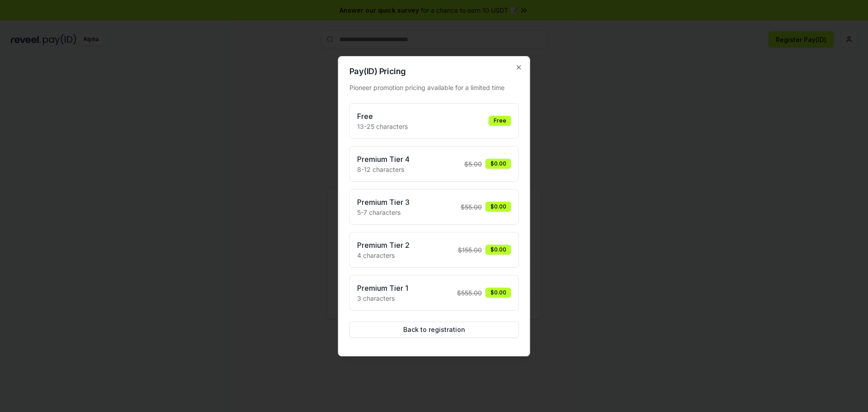  What do you see at coordinates (469, 250) in the screenshot?
I see `span: $ 155.00` at bounding box center [469, 250].